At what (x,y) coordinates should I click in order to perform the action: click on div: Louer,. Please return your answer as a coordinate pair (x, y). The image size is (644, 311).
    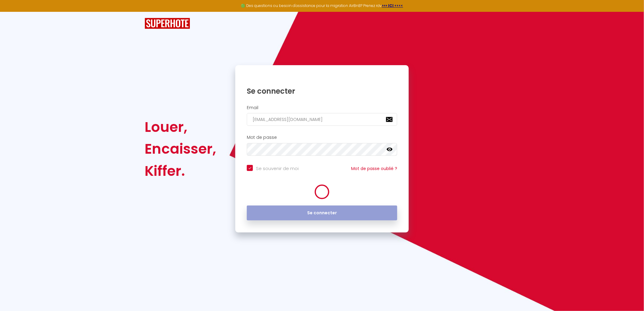
    Looking at the image, I should click on (180, 127).